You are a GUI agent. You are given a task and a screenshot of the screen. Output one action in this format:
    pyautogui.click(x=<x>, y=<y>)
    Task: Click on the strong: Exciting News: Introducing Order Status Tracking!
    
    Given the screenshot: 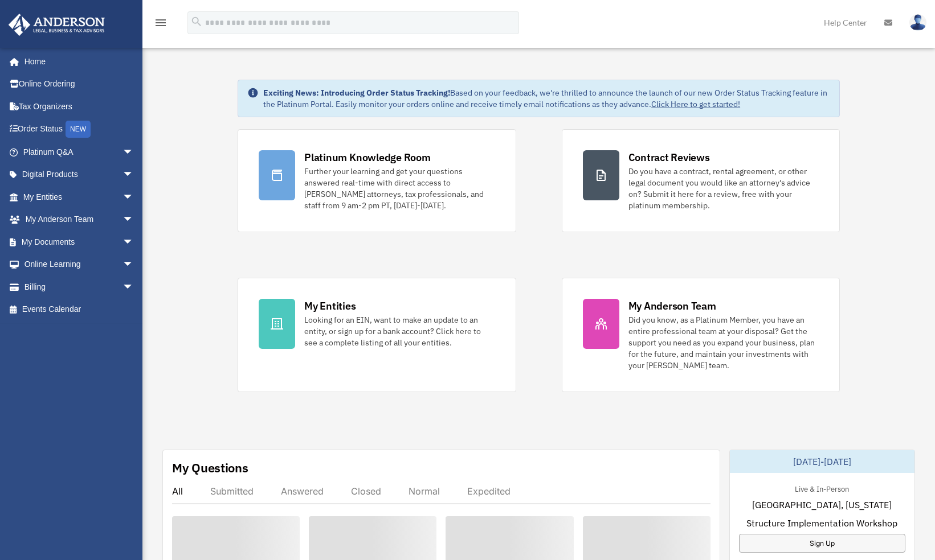 What is the action you would take?
    pyautogui.click(x=357, y=93)
    